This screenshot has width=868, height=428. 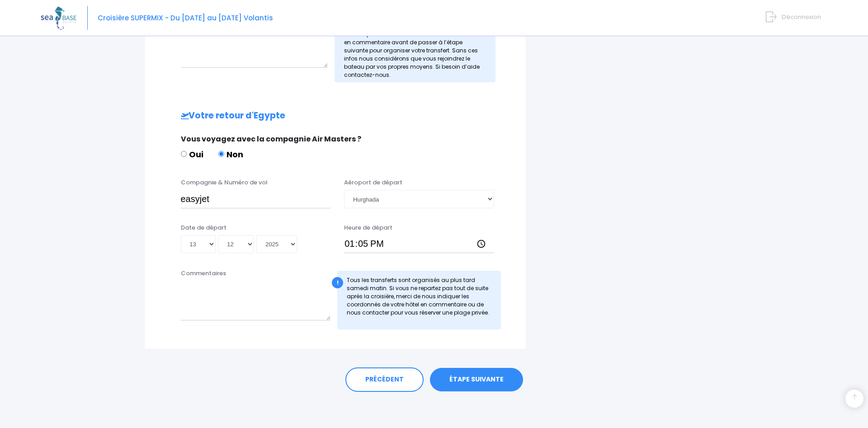 What do you see at coordinates (801, 16) in the screenshot?
I see `span: Déconnexion` at bounding box center [801, 16].